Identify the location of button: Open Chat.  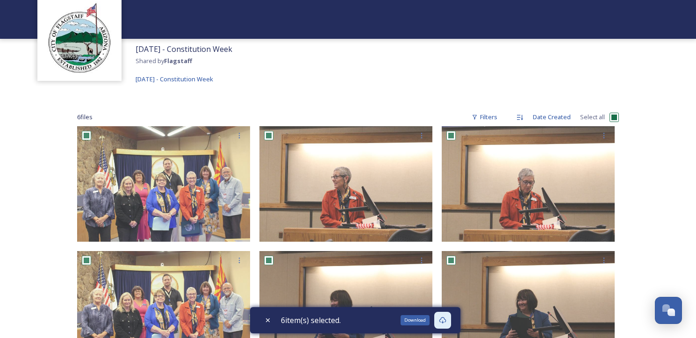
(669, 310).